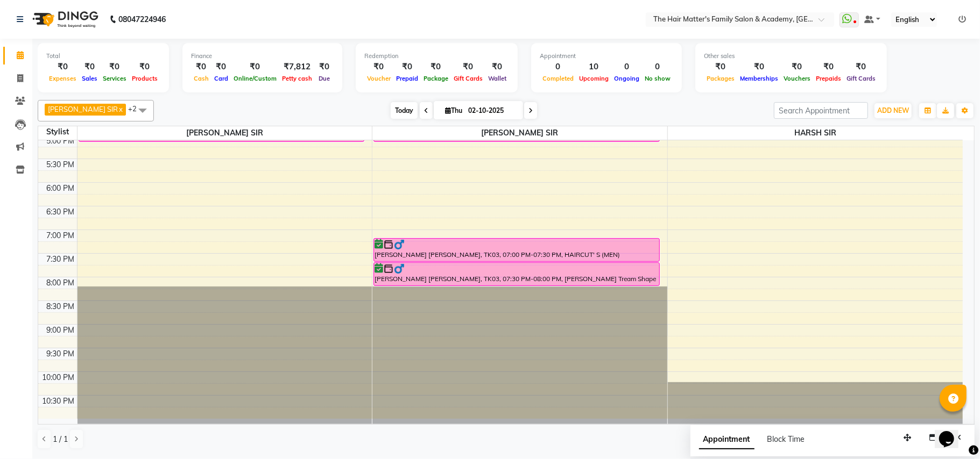 This screenshot has height=459, width=980. I want to click on span: Expenses, so click(63, 79).